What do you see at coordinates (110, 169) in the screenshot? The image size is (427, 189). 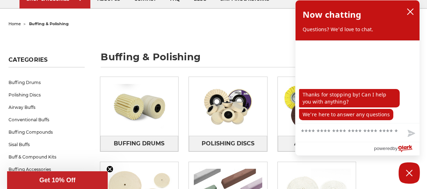 I see `button: Close teaser` at bounding box center [110, 169].